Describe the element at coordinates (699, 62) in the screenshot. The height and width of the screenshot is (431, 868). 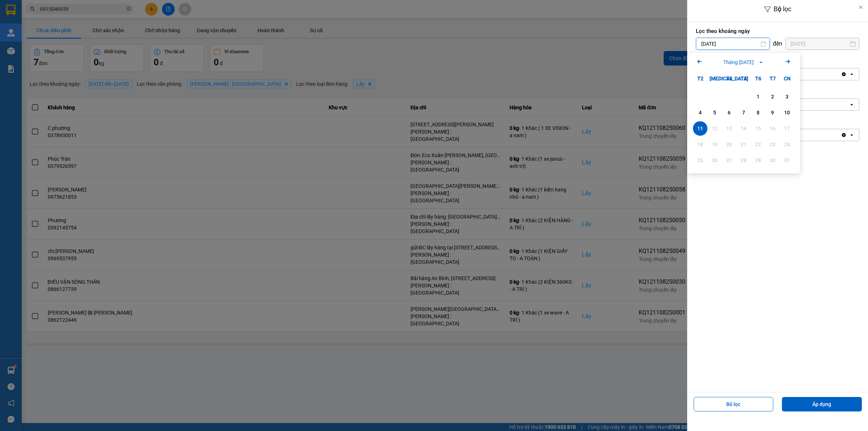
I see `svg: Arrow Left` at that location.